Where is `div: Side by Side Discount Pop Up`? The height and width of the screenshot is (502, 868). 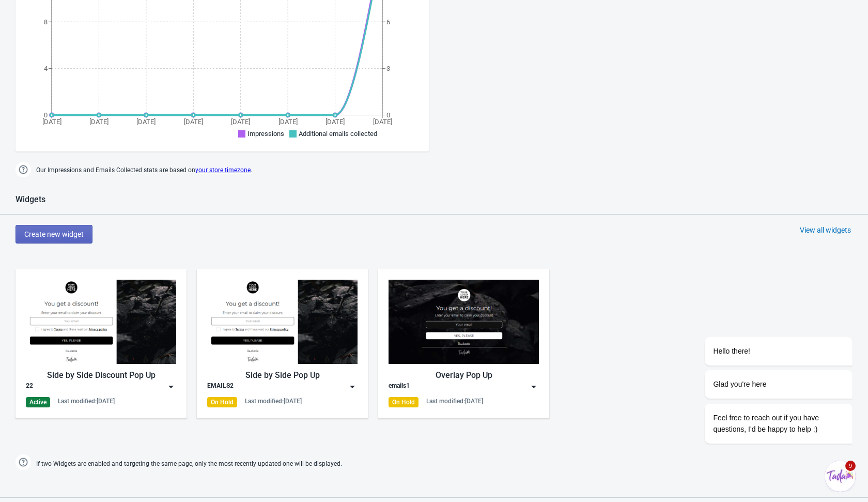 div: Side by Side Discount Pop Up is located at coordinates (101, 375).